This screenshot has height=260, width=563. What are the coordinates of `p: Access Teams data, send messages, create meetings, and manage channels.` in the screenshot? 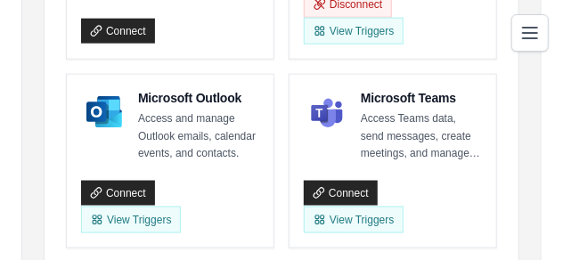 It's located at (421, 136).